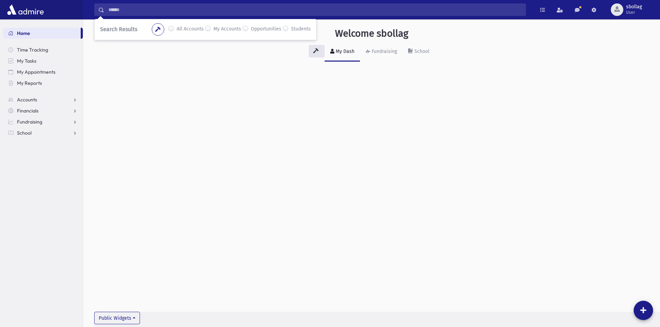 The width and height of the screenshot is (660, 327). Describe the element at coordinates (24, 133) in the screenshot. I see `span: School` at that location.